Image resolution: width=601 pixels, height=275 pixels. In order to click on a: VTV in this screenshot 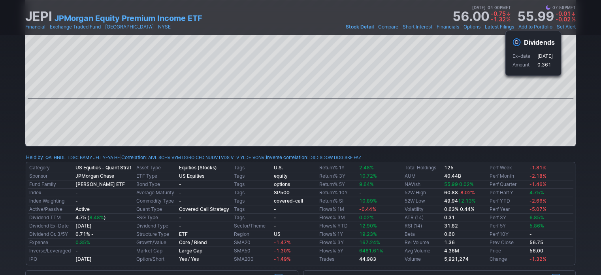, I will do `click(235, 157)`.